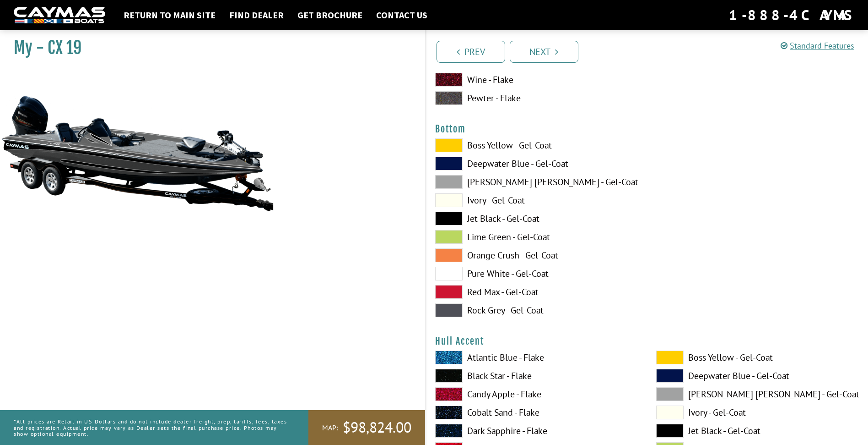 The image size is (868, 445). Describe the element at coordinates (377, 427) in the screenshot. I see `span: $98,824.00` at that location.